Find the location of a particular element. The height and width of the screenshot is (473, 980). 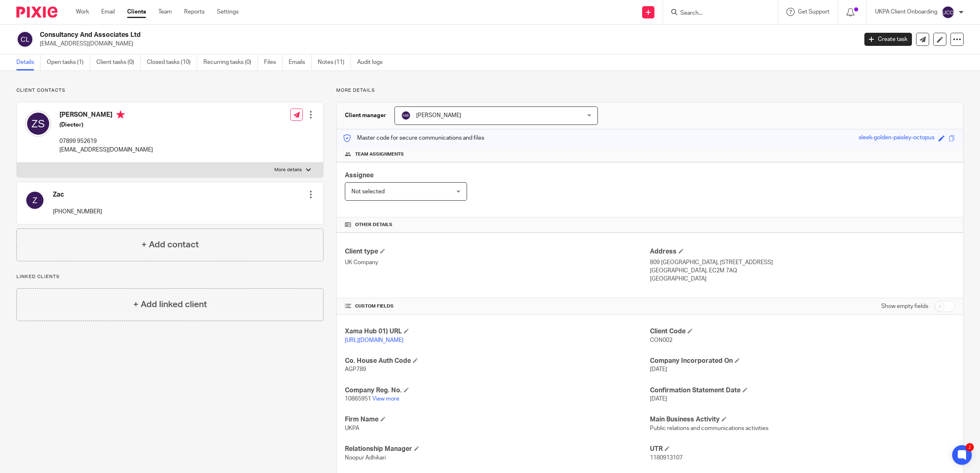

span: 10865951 is located at coordinates (358, 399).